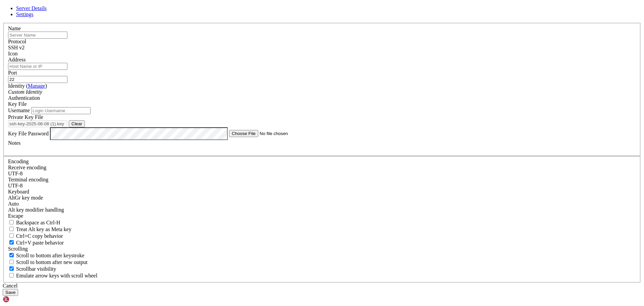 The width and height of the screenshot is (644, 306). I want to click on span: Settings, so click(25, 14).